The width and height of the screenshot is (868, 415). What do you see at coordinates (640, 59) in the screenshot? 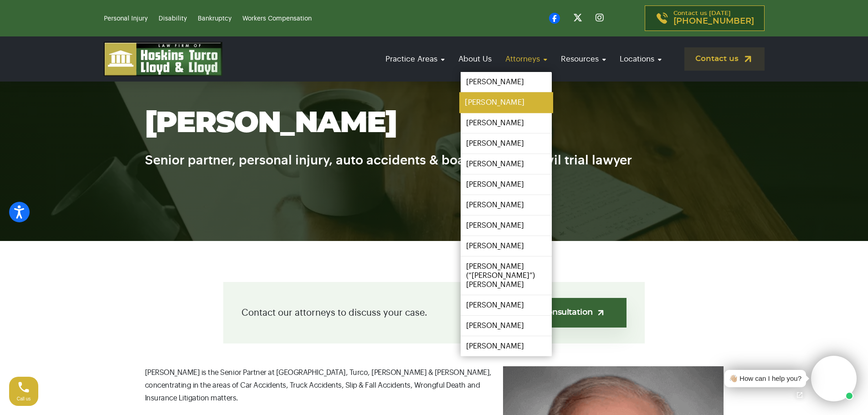
I see `a: Locations` at bounding box center [640, 59].